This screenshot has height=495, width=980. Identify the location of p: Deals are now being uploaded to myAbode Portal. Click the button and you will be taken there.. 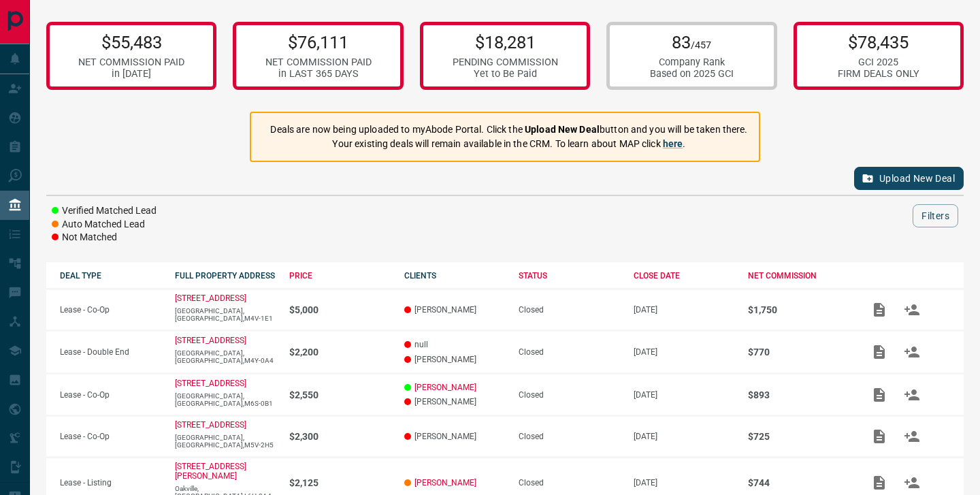
(508, 129).